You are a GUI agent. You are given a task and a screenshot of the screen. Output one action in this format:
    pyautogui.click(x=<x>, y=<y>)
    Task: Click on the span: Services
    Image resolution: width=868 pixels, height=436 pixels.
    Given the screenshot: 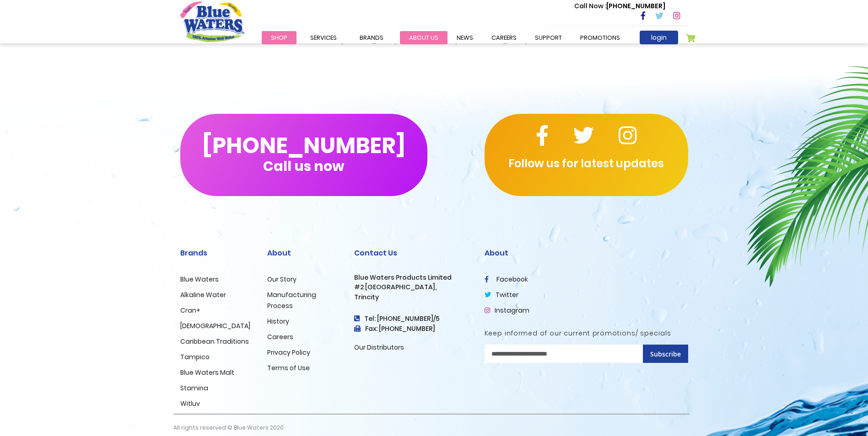 What is the action you would take?
    pyautogui.click(x=324, y=38)
    